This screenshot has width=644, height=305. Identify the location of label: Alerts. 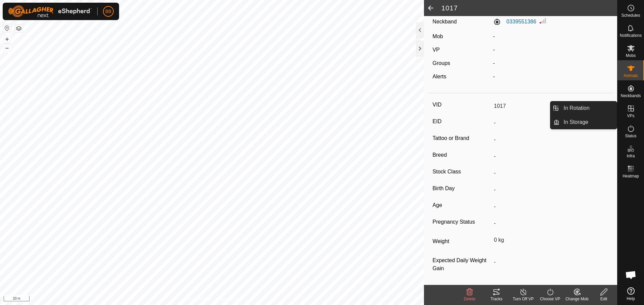
(440, 76).